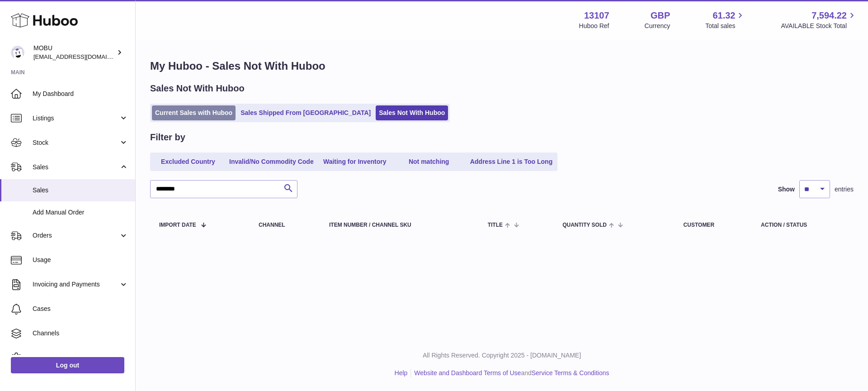  I want to click on a: 61.32 Total sales, so click(725, 20).